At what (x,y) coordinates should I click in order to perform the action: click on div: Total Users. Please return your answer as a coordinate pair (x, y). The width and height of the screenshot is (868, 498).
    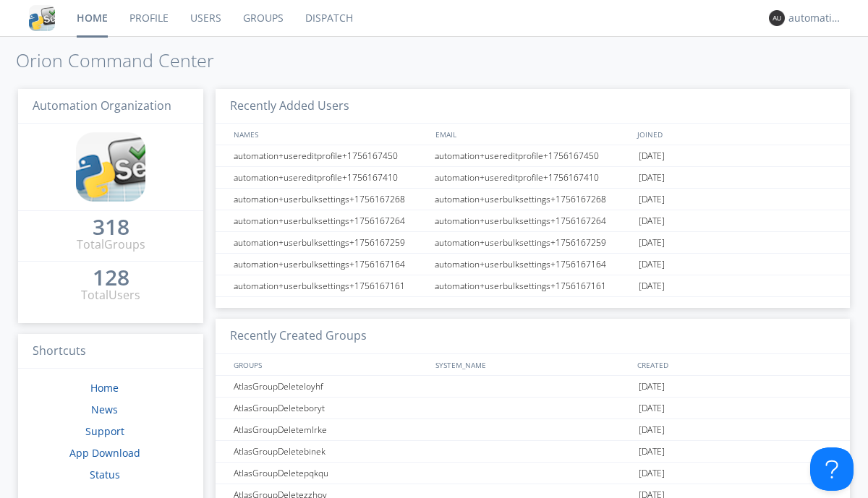
    Looking at the image, I should click on (111, 294).